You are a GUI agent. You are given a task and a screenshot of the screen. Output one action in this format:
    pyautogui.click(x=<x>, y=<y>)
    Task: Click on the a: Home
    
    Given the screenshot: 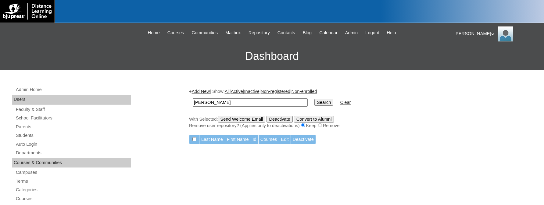 What is the action you would take?
    pyautogui.click(x=154, y=33)
    